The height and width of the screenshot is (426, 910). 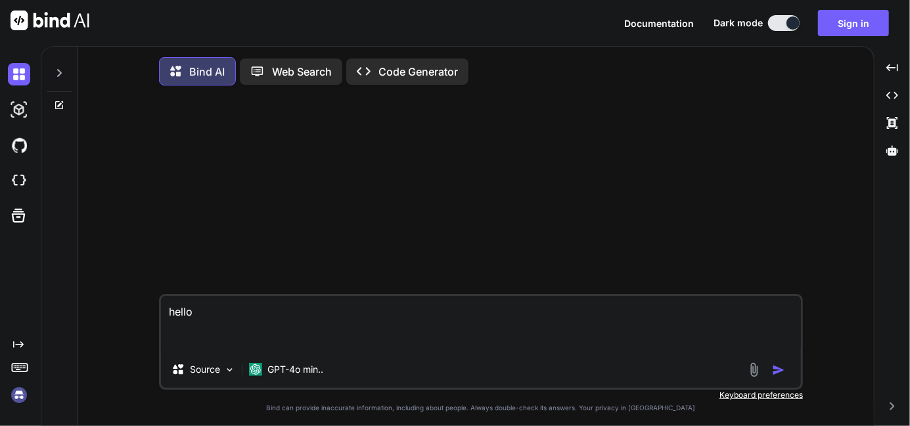 I want to click on img: darkAi-studio, so click(x=19, y=110).